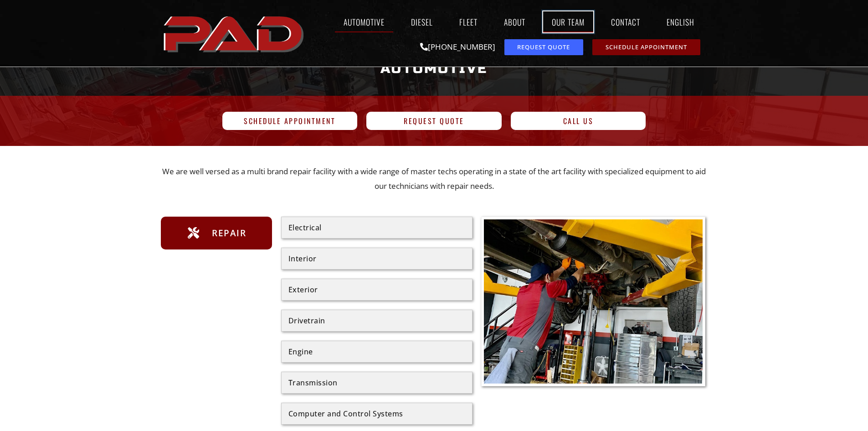  I want to click on img: The image shows the word "PAD" in bold, red, uppercase letters with a slight shadow effect., so click(235, 33).